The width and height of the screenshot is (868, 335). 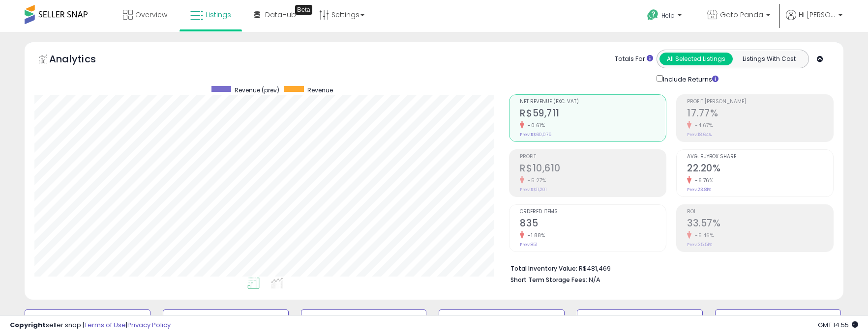 What do you see at coordinates (702, 181) in the screenshot?
I see `small: -6.76%` at bounding box center [702, 181].